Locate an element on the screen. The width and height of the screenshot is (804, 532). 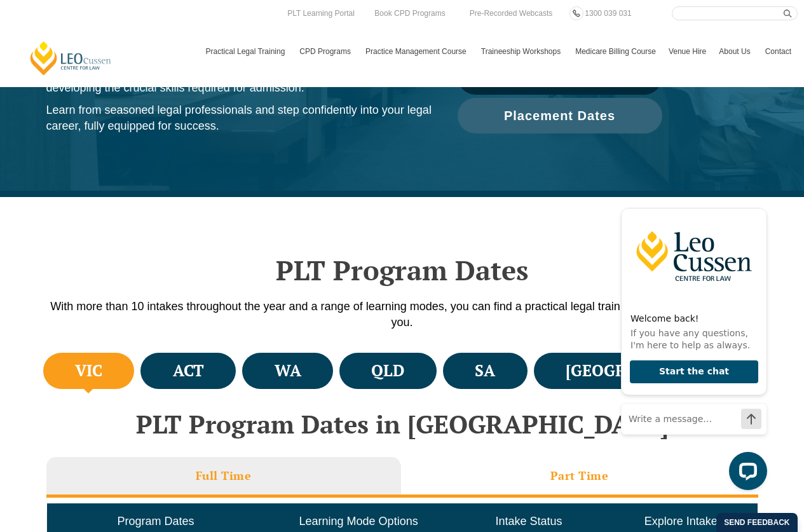
h4: VIC is located at coordinates (88, 371).